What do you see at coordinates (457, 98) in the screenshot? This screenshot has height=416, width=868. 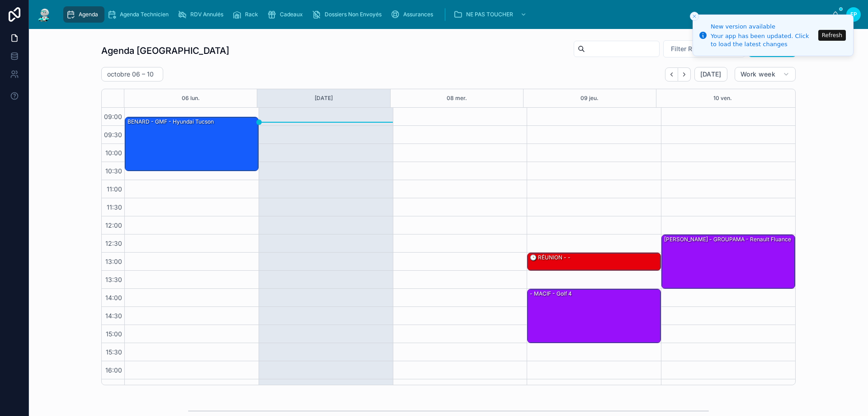 I see `button: 08 mer.` at bounding box center [457, 98].